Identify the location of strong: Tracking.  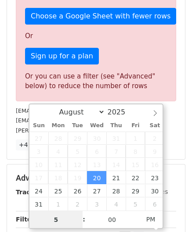
(30, 192).